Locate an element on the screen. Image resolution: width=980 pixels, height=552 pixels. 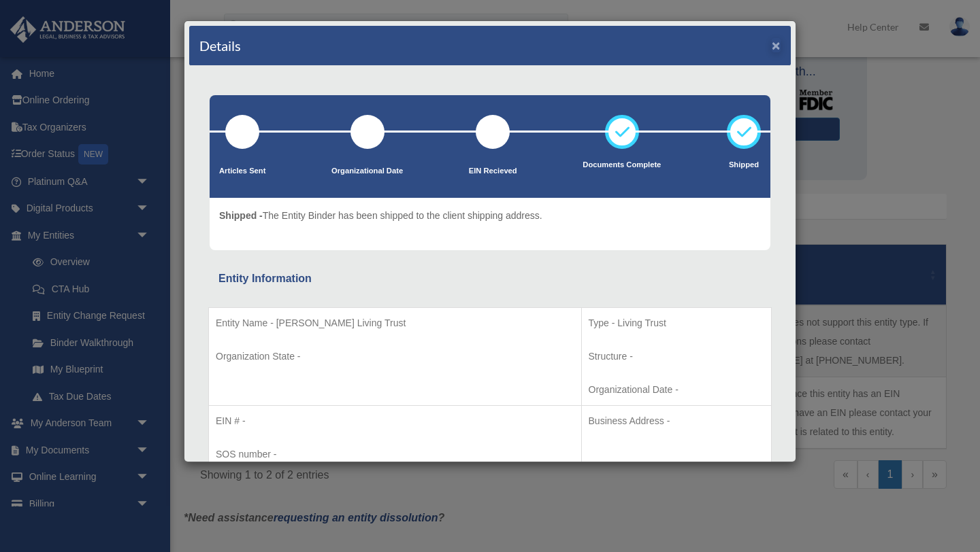
p: Shipped is located at coordinates (744, 165).